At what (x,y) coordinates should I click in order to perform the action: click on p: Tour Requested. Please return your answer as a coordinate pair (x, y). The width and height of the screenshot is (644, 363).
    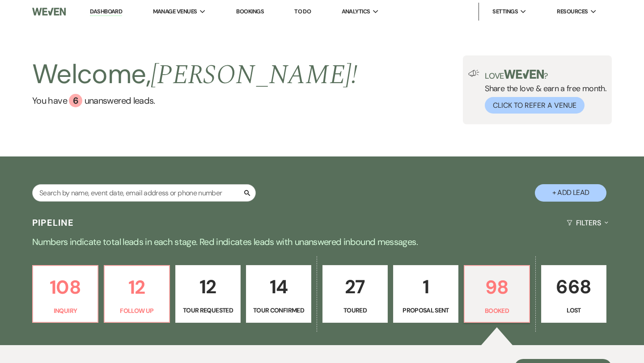
    Looking at the image, I should click on (208, 310).